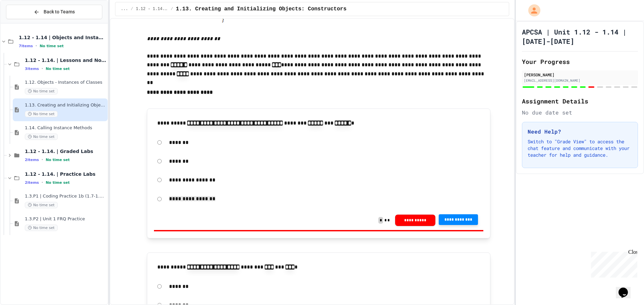 The height and width of the screenshot is (305, 644). I want to click on span: 7 items, so click(26, 46).